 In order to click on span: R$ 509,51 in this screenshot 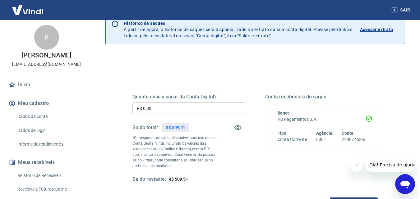, I will do `click(178, 179)`.